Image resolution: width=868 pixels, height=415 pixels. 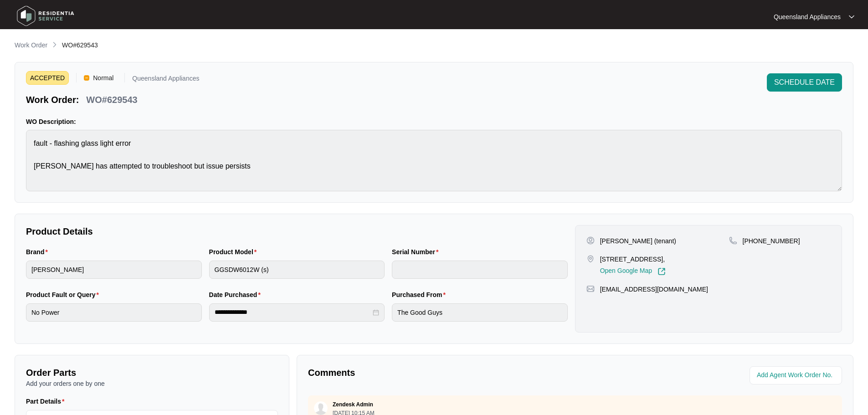 What do you see at coordinates (80, 45) in the screenshot?
I see `span: WO#629543` at bounding box center [80, 45].